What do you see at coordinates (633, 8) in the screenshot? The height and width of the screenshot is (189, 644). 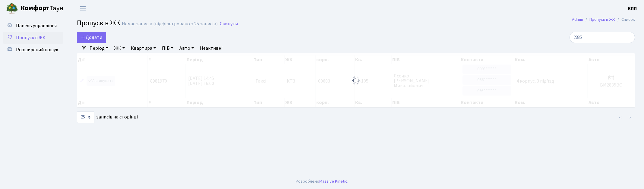 I see `b: КПП` at bounding box center [633, 8].